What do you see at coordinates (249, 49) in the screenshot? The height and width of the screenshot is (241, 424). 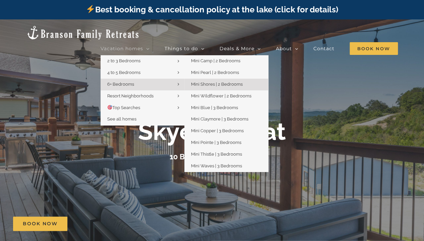 I see `nav: Main Menu` at bounding box center [249, 49].